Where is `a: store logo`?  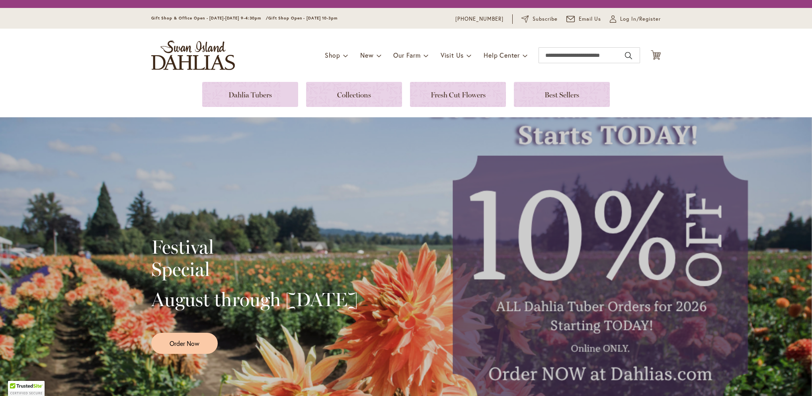 a: store logo is located at coordinates (193, 55).